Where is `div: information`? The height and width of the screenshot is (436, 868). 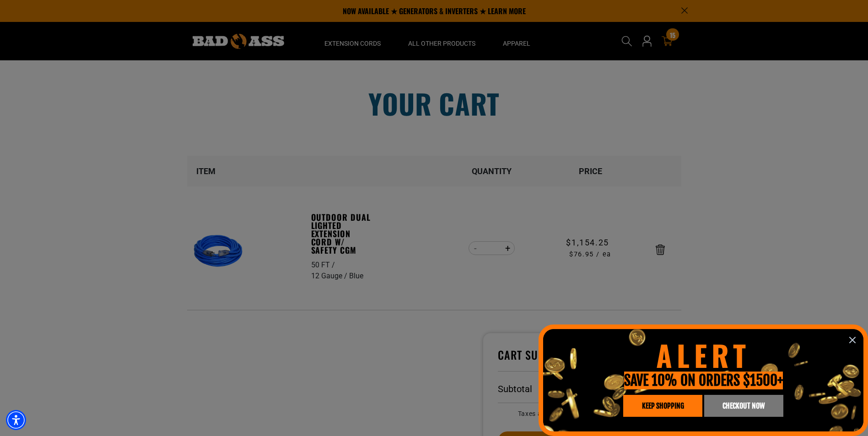
div: information is located at coordinates (703, 380).